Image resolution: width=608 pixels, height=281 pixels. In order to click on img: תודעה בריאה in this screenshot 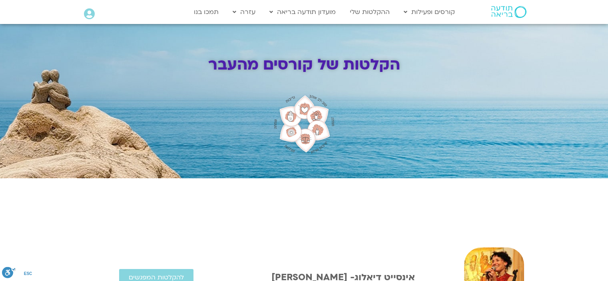, I will do `click(509, 12)`.